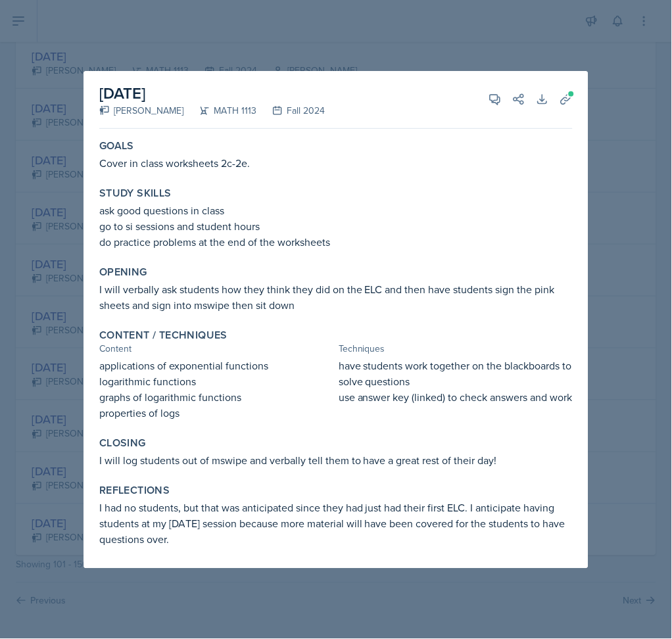 This screenshot has width=672, height=639. I want to click on div: MATH 1113, so click(220, 110).